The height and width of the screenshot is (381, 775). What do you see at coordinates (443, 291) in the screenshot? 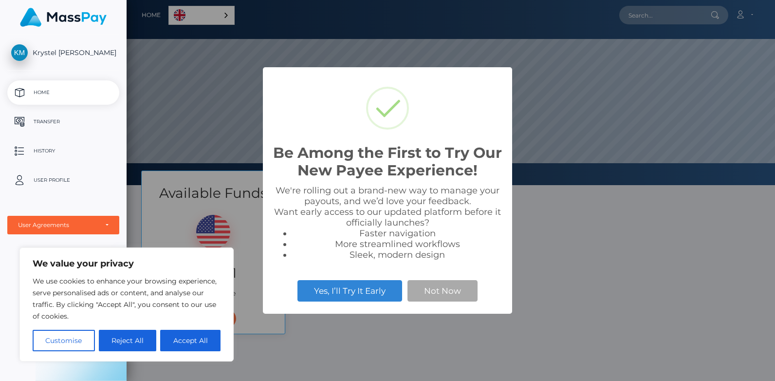
I see `button: Not Now` at bounding box center [443, 291].